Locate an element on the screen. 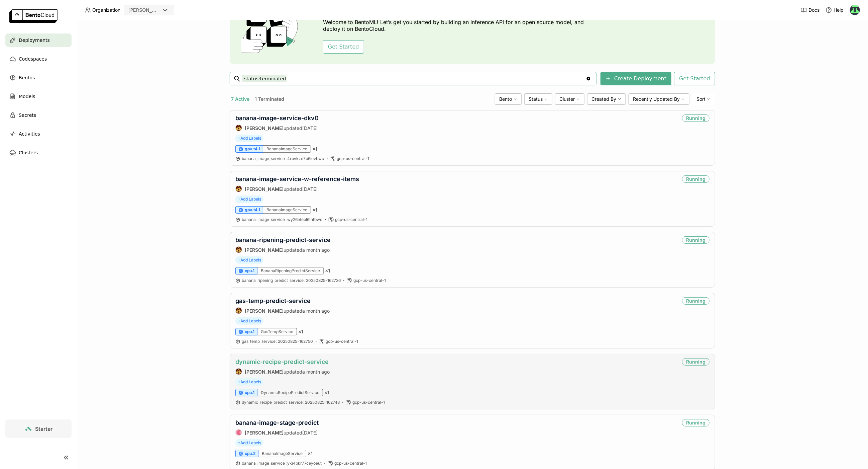 The image size is (868, 469). span: Bento is located at coordinates (506, 99).